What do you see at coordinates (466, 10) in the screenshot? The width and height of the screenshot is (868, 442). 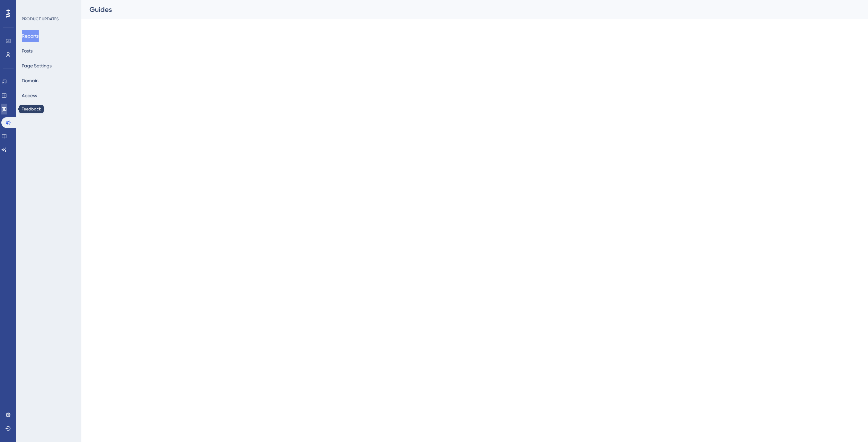 I see `div: Guides` at bounding box center [466, 10].